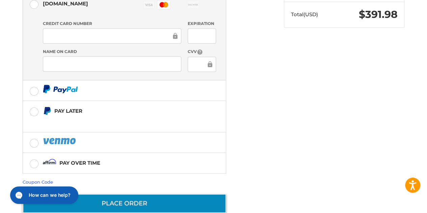 This screenshot has height=213, width=427. What do you see at coordinates (80, 163) in the screenshot?
I see `div: Pay over time` at bounding box center [80, 163].